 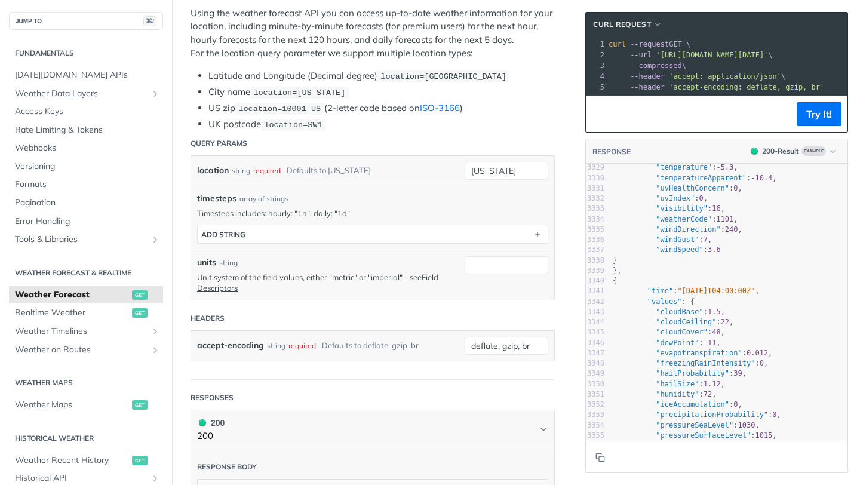 What do you see at coordinates (595, 281) in the screenshot?
I see `div: 3340` at bounding box center [595, 281].